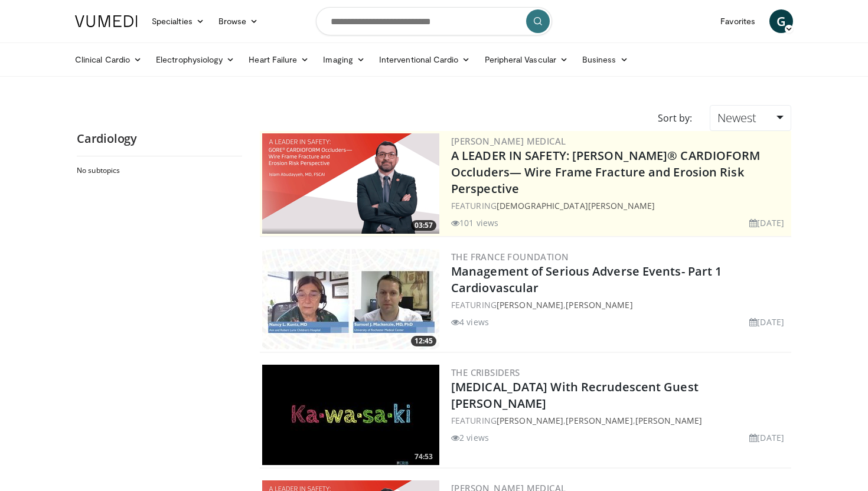 The image size is (868, 491). I want to click on input: Search topics, interventions, so click(434, 21).